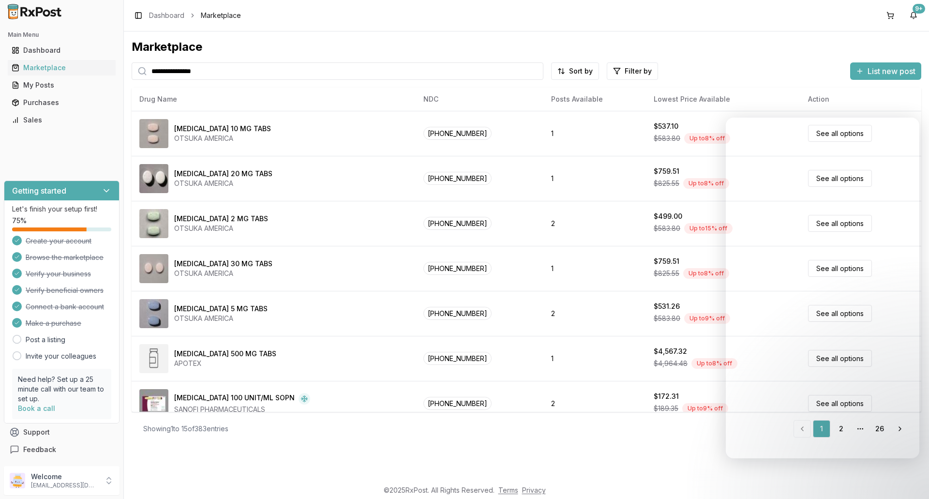 The height and width of the screenshot is (499, 929). What do you see at coordinates (17, 480) in the screenshot?
I see `img: User avatar` at bounding box center [17, 480].